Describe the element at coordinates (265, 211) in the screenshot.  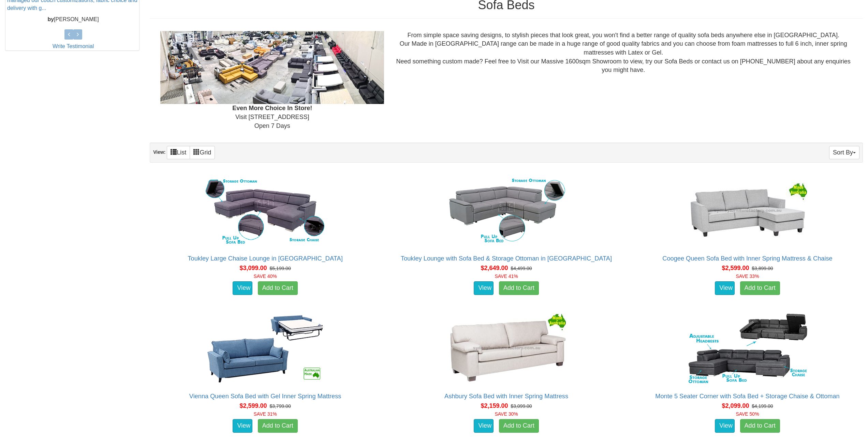
I see `img: Toukley Large Chaise Lounge in Fabric` at that location.